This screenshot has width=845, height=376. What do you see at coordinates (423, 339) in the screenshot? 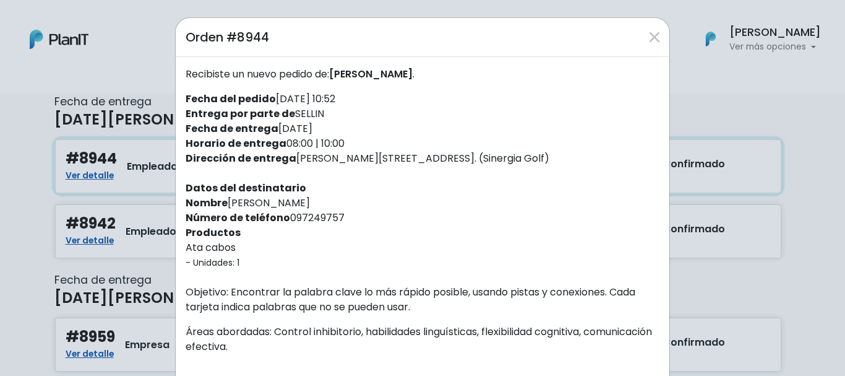
I see `p: Áreas abordadas: Control inhibitorio, habilidades linguísticas, flexibilidad cognitiva, comunicac...` at bounding box center [423, 339].